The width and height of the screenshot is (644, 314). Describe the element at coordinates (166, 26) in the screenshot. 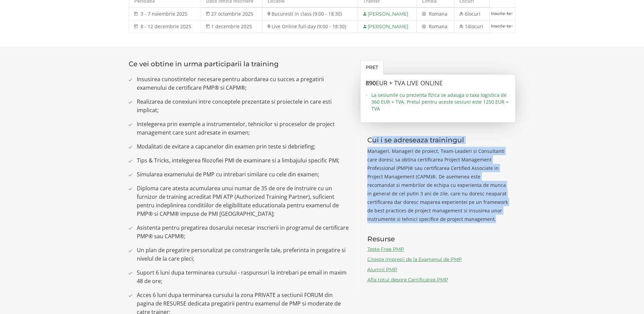

I see `span: 8 - 12 decembrie 2025` at that location.